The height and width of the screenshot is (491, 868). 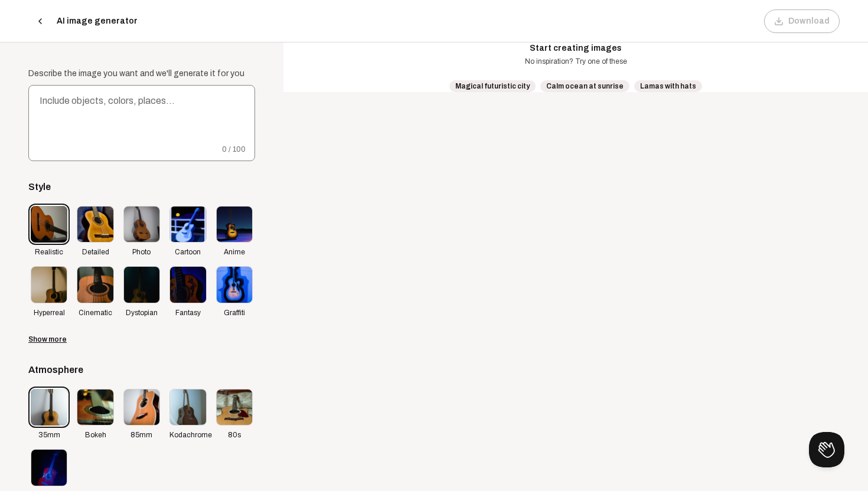 I want to click on span: Atmosphere, so click(x=55, y=370).